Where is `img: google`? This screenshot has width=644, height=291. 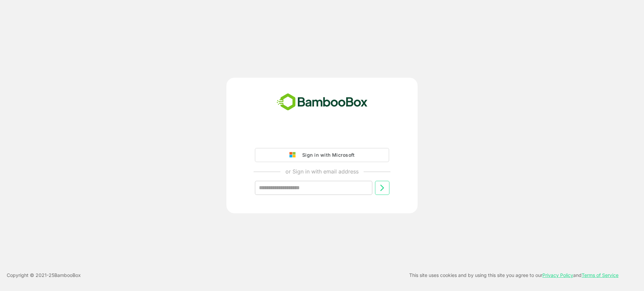 img: google is located at coordinates (294, 155).